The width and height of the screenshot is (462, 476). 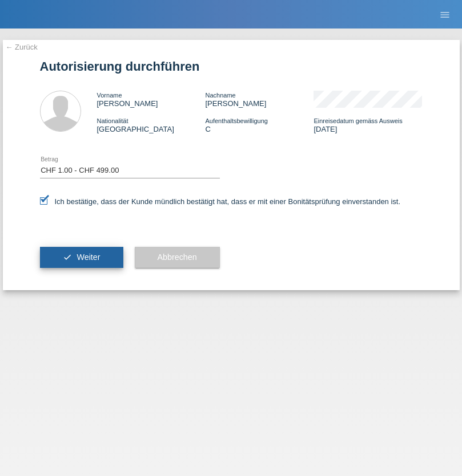 What do you see at coordinates (444, 15) in the screenshot?
I see `i: menu` at bounding box center [444, 15].